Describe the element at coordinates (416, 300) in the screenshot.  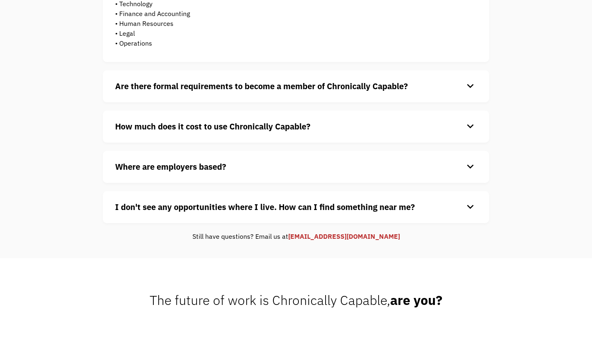
I see `strong: are you?` at that location.